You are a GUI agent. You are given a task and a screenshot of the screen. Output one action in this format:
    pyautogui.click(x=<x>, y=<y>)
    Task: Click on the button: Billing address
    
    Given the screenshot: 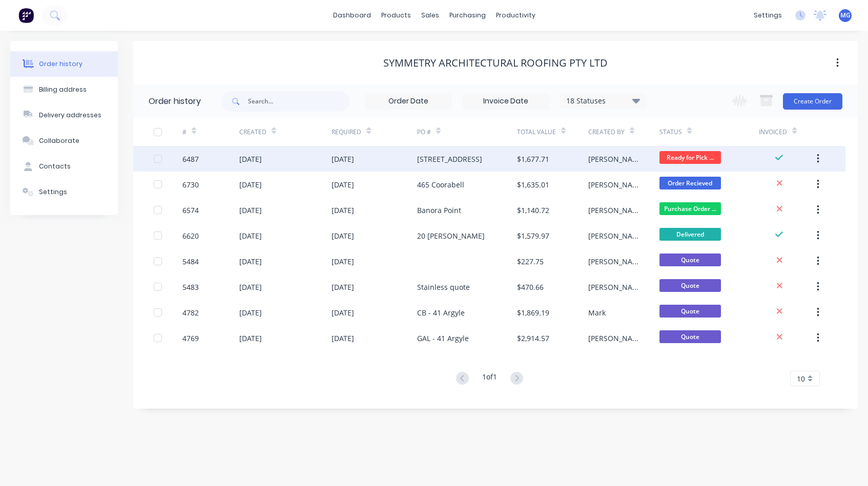 What is the action you would take?
    pyautogui.click(x=64, y=90)
    